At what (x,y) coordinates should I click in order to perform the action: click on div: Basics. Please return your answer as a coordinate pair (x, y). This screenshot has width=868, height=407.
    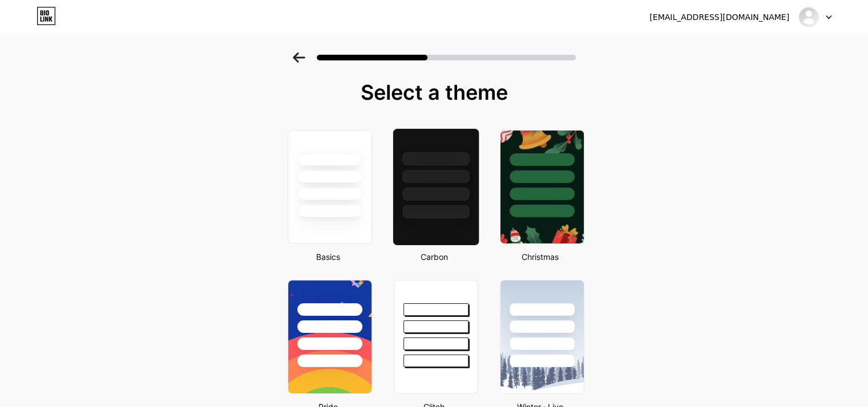
    Looking at the image, I should click on (328, 256).